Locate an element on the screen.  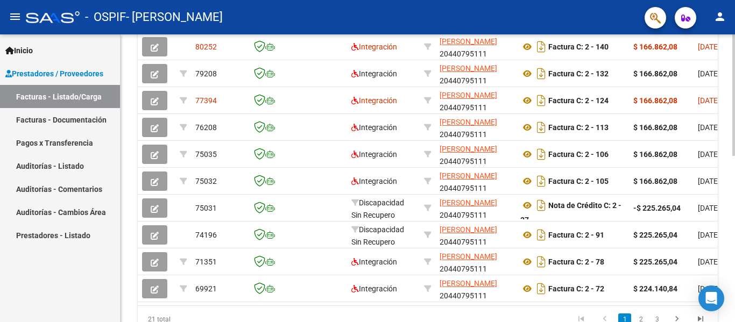
div: Open Intercom Messenger is located at coordinates (712, 299).